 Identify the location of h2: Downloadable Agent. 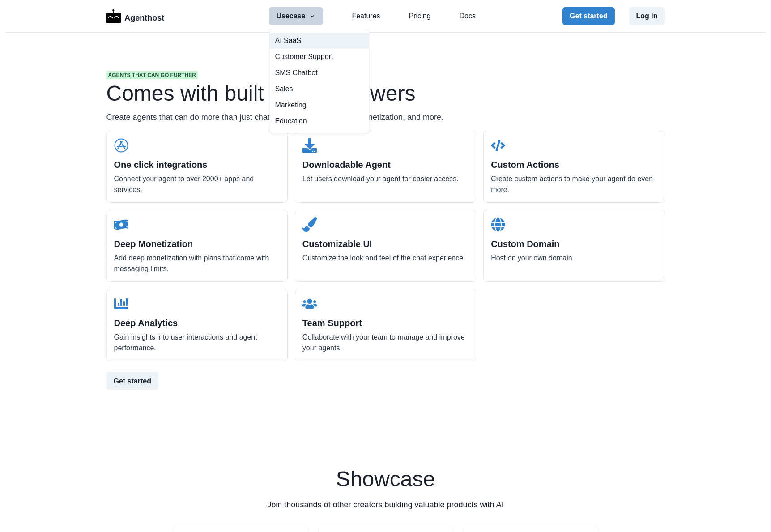
(386, 165).